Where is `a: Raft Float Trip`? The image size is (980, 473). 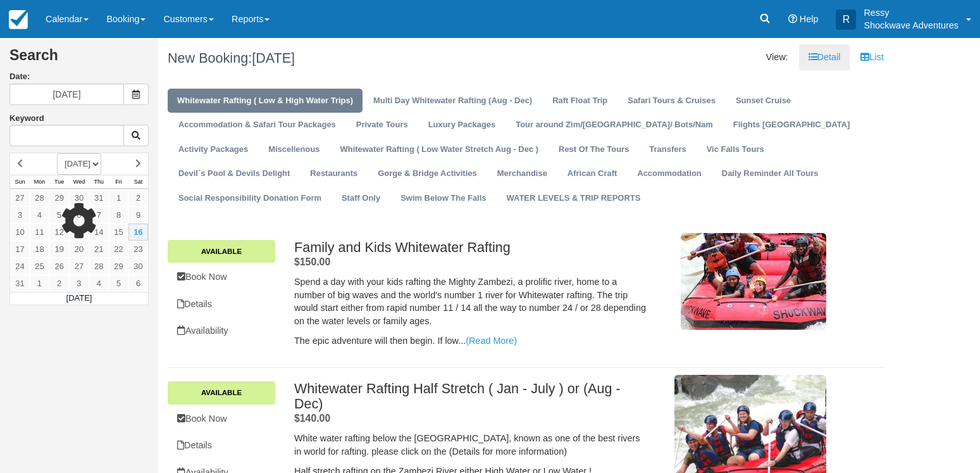 a: Raft Float Trip is located at coordinates (579, 101).